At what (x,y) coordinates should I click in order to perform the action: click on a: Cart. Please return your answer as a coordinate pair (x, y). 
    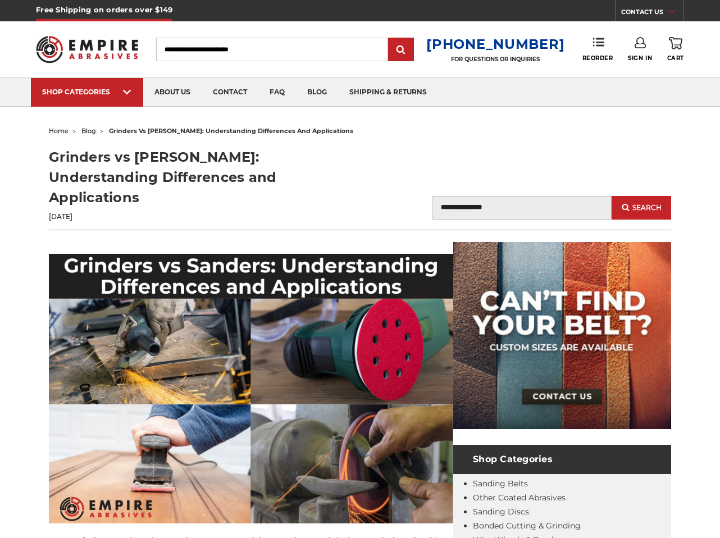
    Looking at the image, I should click on (676, 49).